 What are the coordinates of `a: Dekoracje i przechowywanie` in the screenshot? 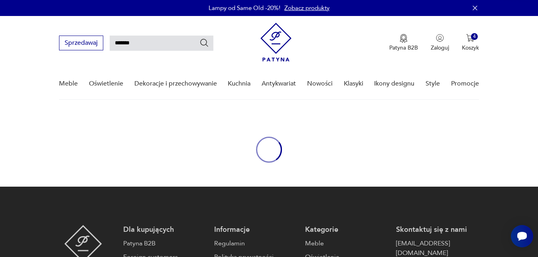 It's located at (176, 83).